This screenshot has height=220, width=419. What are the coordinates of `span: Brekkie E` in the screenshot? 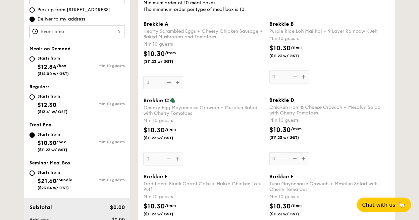 It's located at (155, 177).